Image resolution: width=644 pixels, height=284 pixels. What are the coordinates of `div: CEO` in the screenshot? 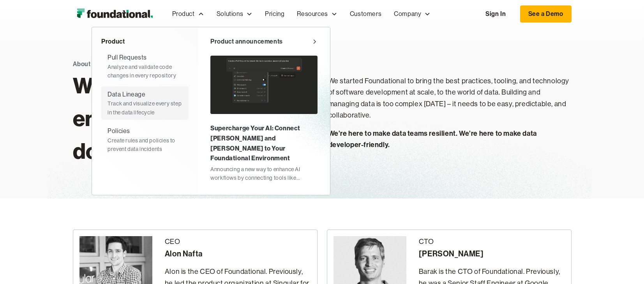 It's located at (238, 242).